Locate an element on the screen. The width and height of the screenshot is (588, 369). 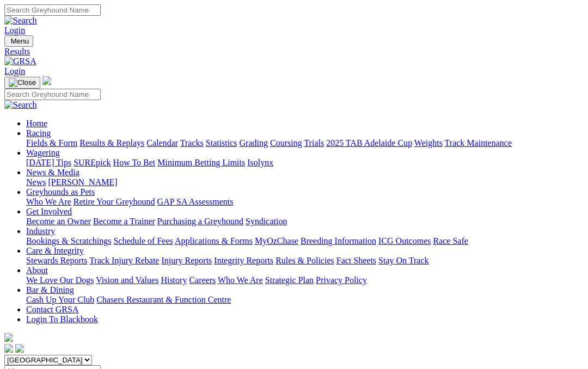
img: facebook.svg is located at coordinates (9, 348).